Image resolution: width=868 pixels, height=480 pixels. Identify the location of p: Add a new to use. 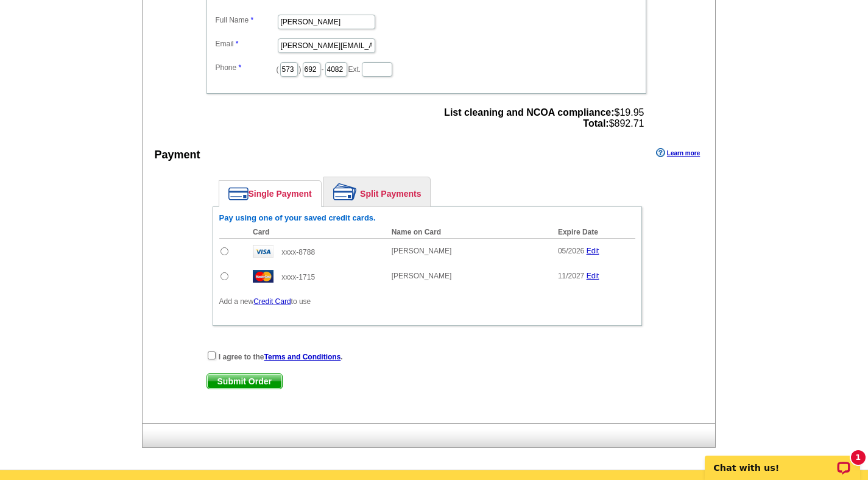
(427, 302).